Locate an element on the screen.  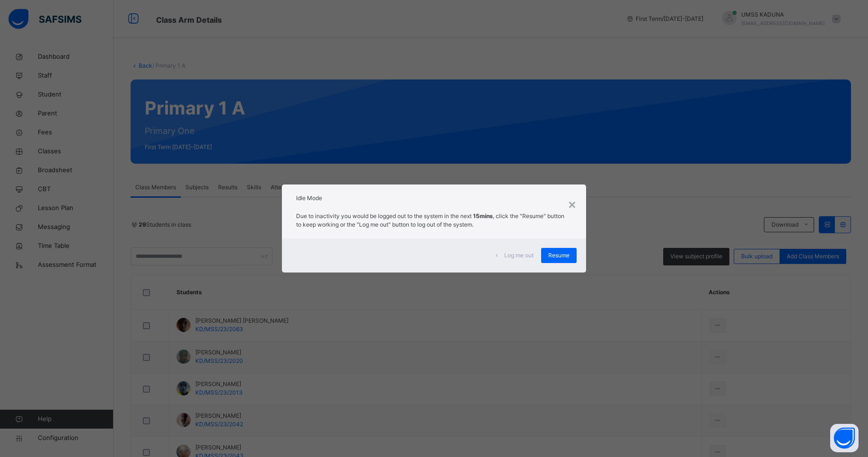
strong: 15mins is located at coordinates (483, 215).